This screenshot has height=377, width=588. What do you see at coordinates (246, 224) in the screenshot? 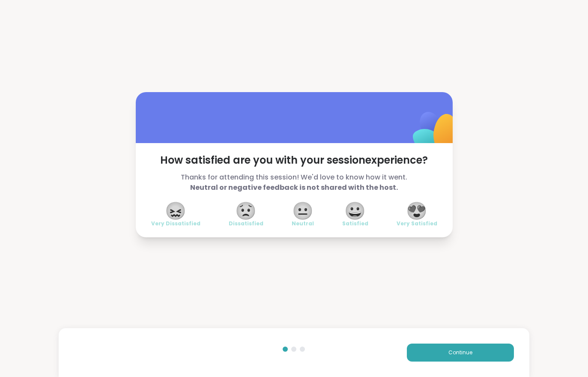
I see `span: Dissatisfied` at bounding box center [246, 224].